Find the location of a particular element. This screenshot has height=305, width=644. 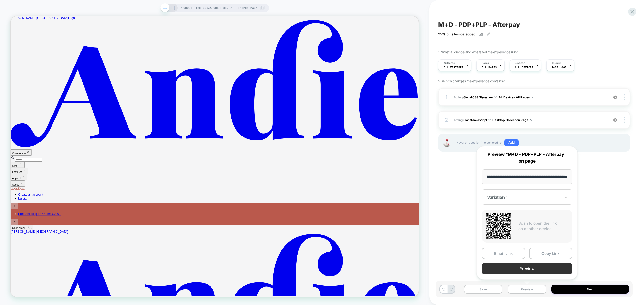

span: Devices is located at coordinates (520, 63).